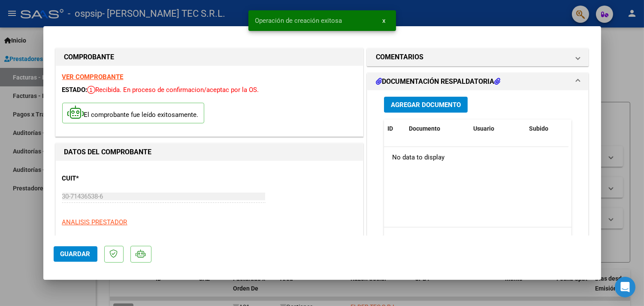 The width and height of the screenshot is (644, 306). What do you see at coordinates (209, 238) in the screenshot?
I see `p: ELDER TEC S.R.L.` at bounding box center [209, 238].